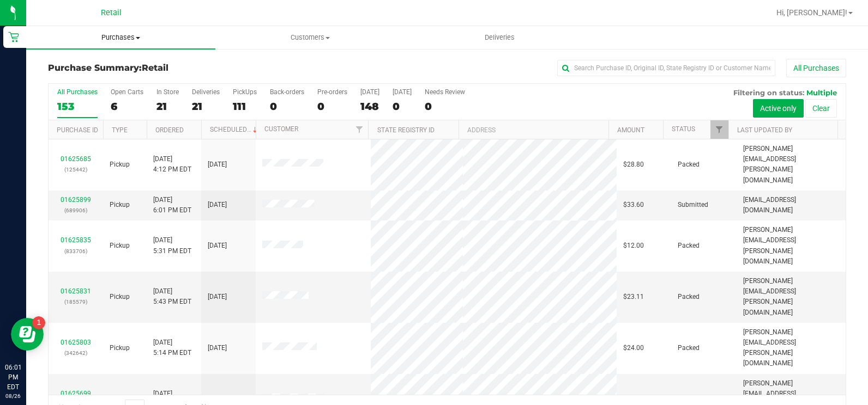 The width and height of the screenshot is (868, 405). What do you see at coordinates (168, 92) in the screenshot?
I see `div: In Store` at bounding box center [168, 92].